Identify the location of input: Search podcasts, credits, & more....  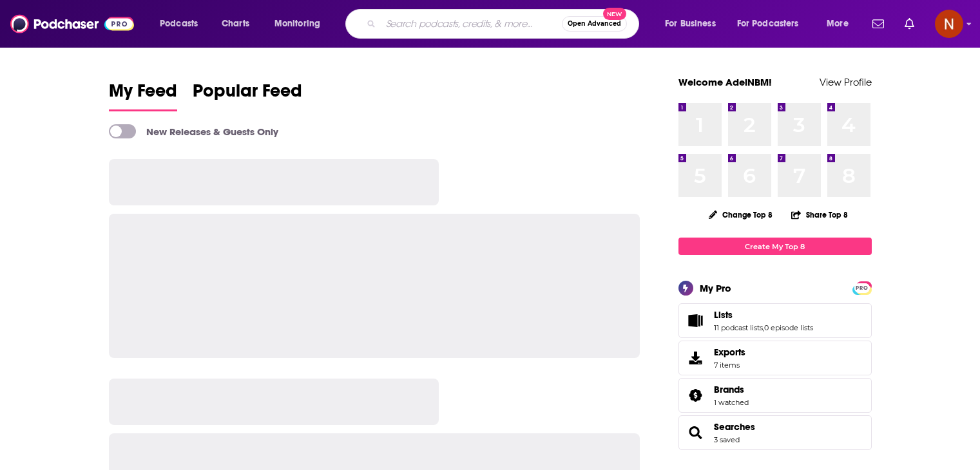
(471, 24).